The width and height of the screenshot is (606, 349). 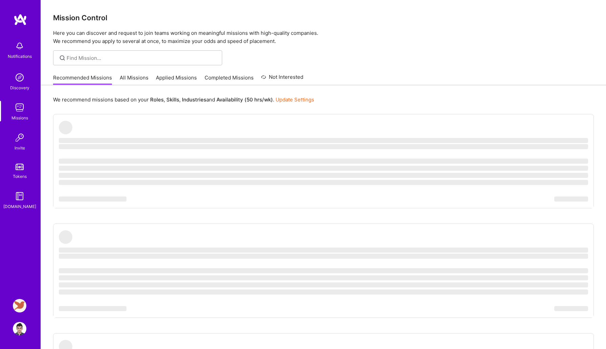 What do you see at coordinates (20, 20) in the screenshot?
I see `img: logo` at bounding box center [20, 20].